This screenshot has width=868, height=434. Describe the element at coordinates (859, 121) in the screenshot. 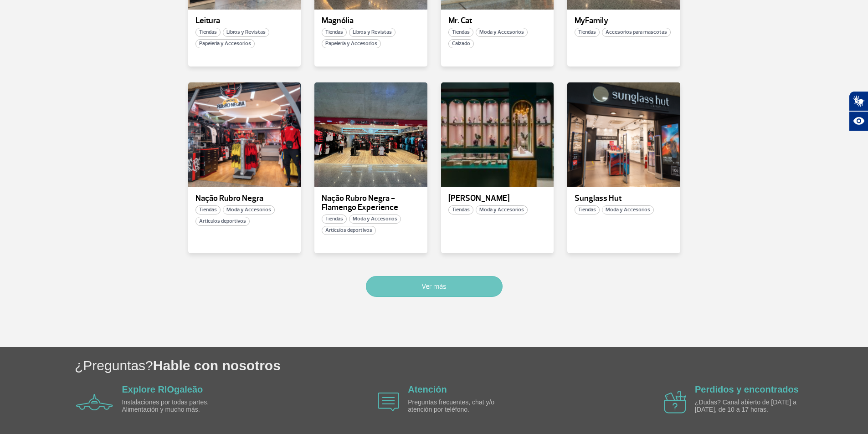

I see `button: Abrir recursos assistivos.` at that location.